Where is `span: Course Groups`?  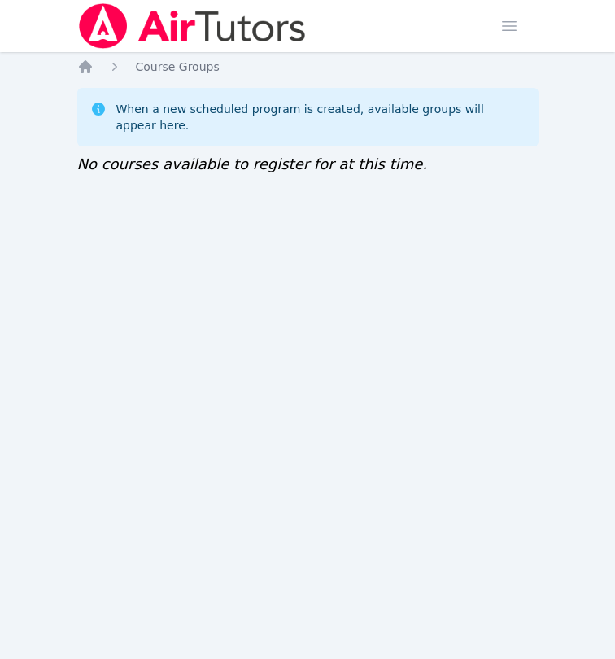 span: Course Groups is located at coordinates (177, 67).